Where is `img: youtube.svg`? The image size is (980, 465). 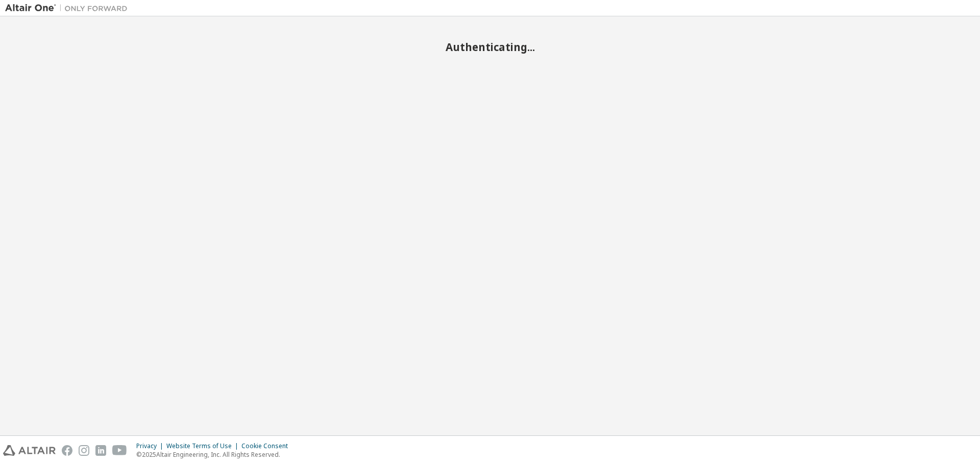
img: youtube.svg is located at coordinates (119, 450).